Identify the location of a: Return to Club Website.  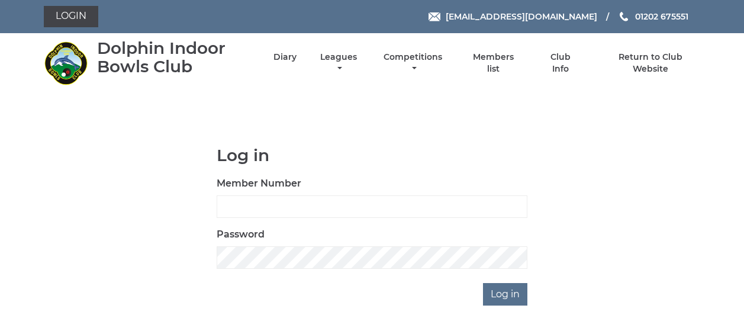
(650, 63).